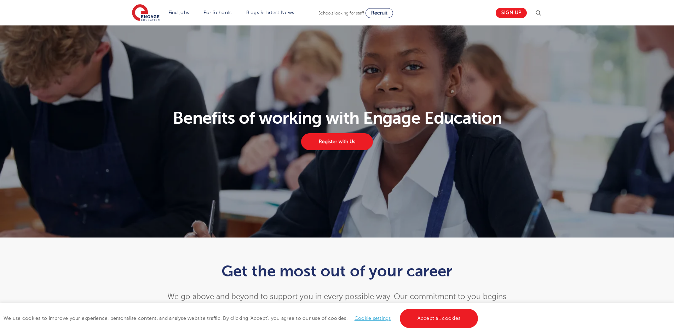 This screenshot has width=674, height=334. What do you see at coordinates (217, 12) in the screenshot?
I see `a: For Schools` at bounding box center [217, 12].